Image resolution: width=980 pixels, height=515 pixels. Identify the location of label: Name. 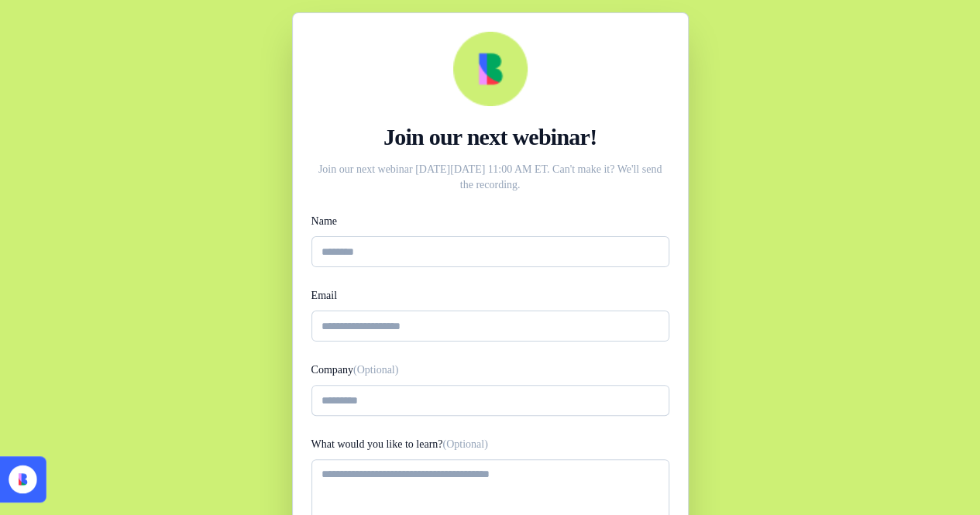
(326, 221).